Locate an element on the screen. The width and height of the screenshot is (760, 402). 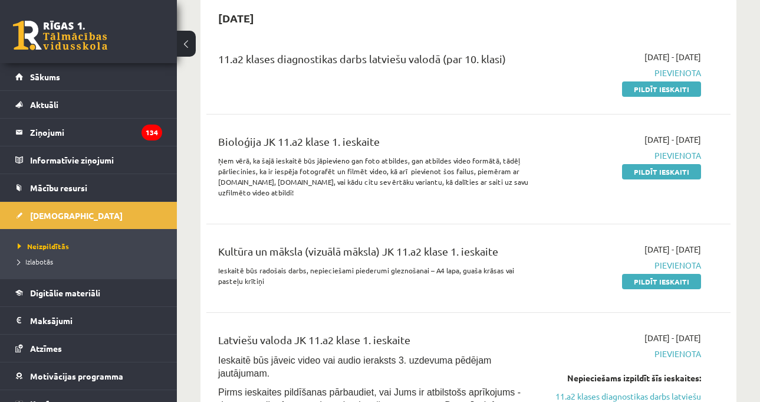
div: Kultūra un māksla (vizuālā māksla) JK 11.a2 klase 1. ieskaite is located at coordinates (376, 254).